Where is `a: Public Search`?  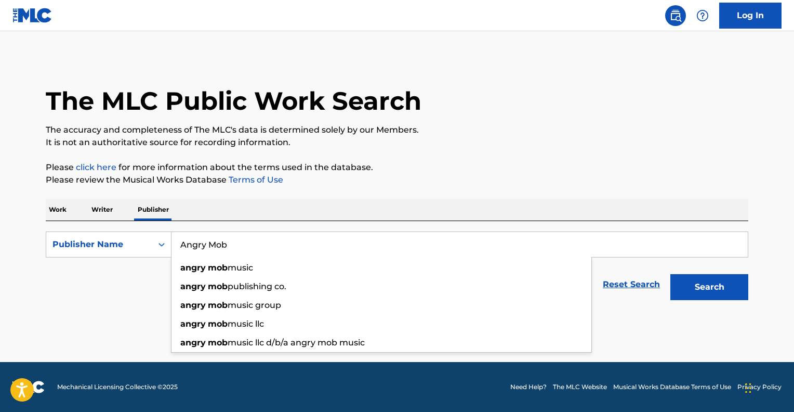 a: Public Search is located at coordinates (675, 16).